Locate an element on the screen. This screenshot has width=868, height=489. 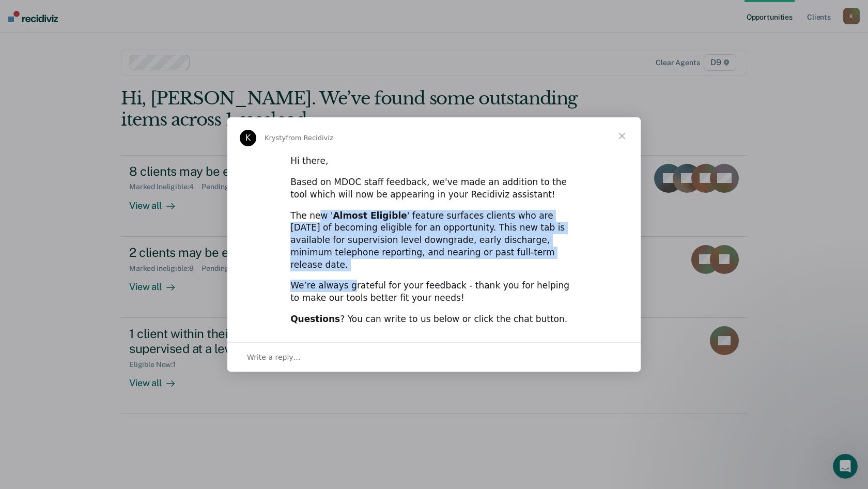
span: Close is located at coordinates (622, 136).